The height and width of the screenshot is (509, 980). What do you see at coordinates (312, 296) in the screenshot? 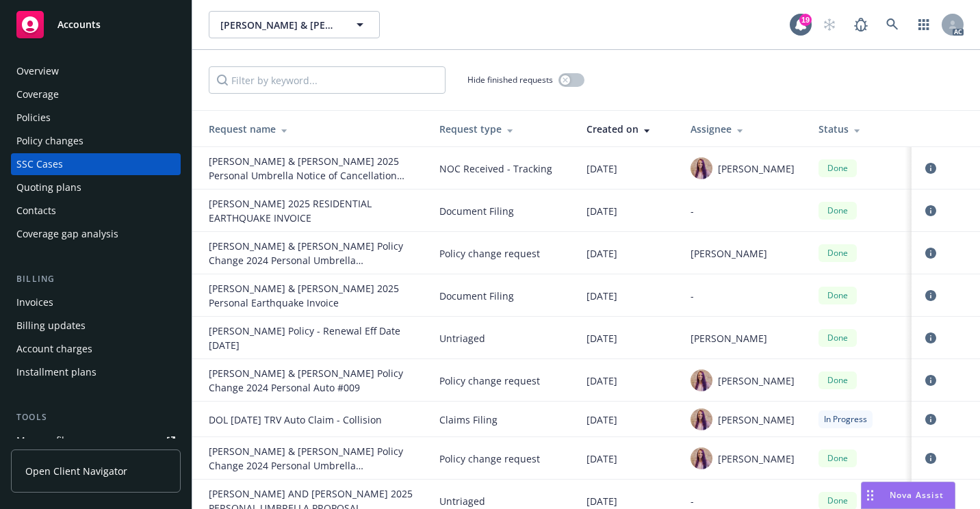
I see `div: Jeffrey & Amanda Bates 2025 Personal Earthquake Invoice` at bounding box center [312, 296].